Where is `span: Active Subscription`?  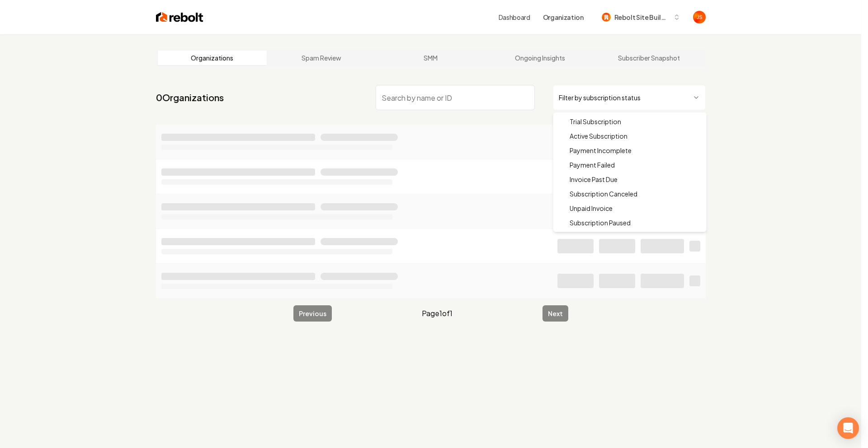
span: Active Subscription is located at coordinates (599, 136).